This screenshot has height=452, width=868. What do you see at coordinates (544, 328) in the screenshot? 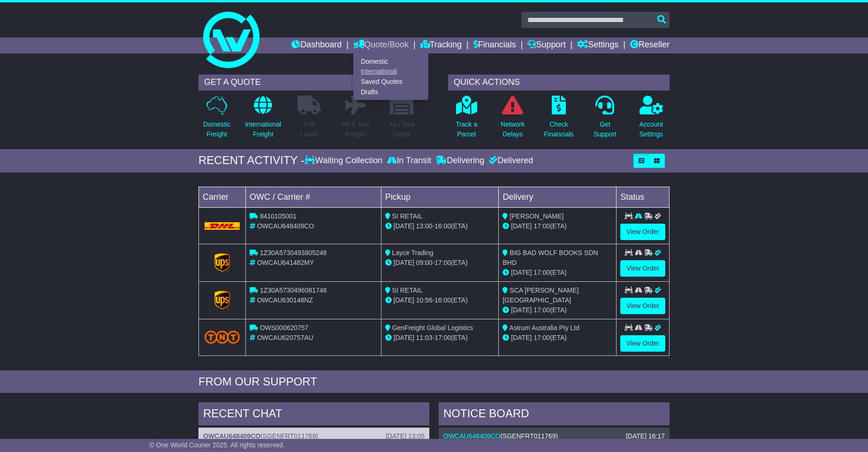
I see `span: Astrum Australia Pty Ltd` at bounding box center [544, 328].